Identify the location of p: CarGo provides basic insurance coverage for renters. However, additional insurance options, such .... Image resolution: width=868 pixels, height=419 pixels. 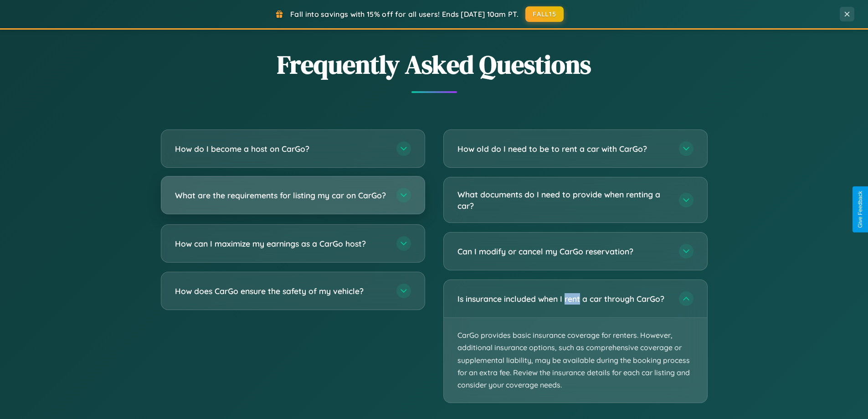
(575, 360).